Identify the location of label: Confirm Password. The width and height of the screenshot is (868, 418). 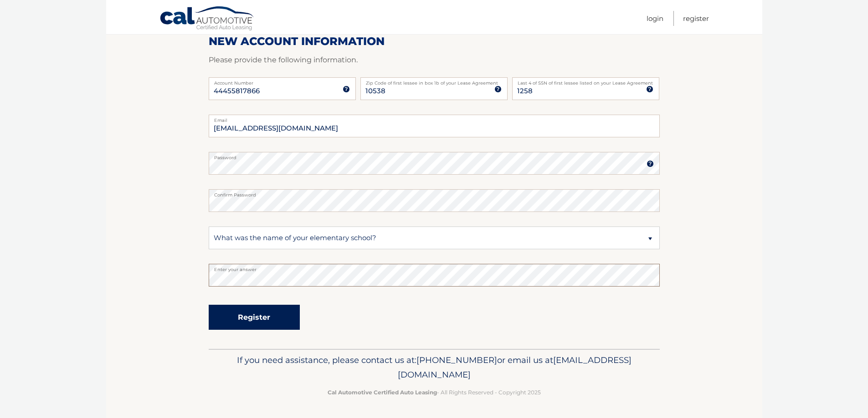
(434, 193).